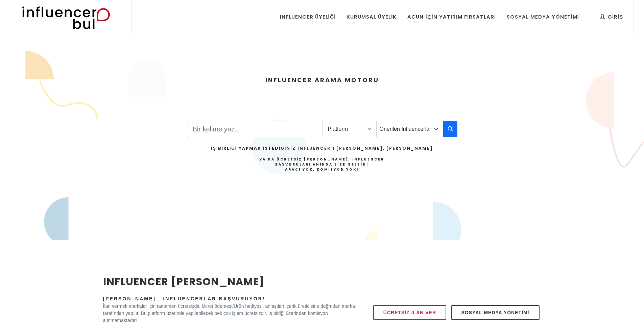 The height and width of the screenshot is (322, 644). I want to click on h4: INFLUENCER ARAMA MOTORU, so click(322, 80).